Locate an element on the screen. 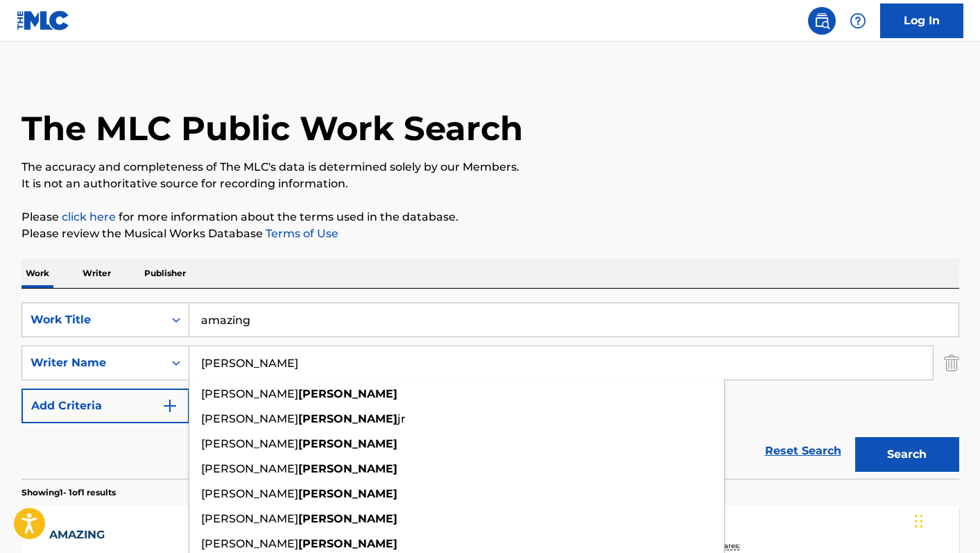 The image size is (980, 553). p: Work is located at coordinates (38, 273).